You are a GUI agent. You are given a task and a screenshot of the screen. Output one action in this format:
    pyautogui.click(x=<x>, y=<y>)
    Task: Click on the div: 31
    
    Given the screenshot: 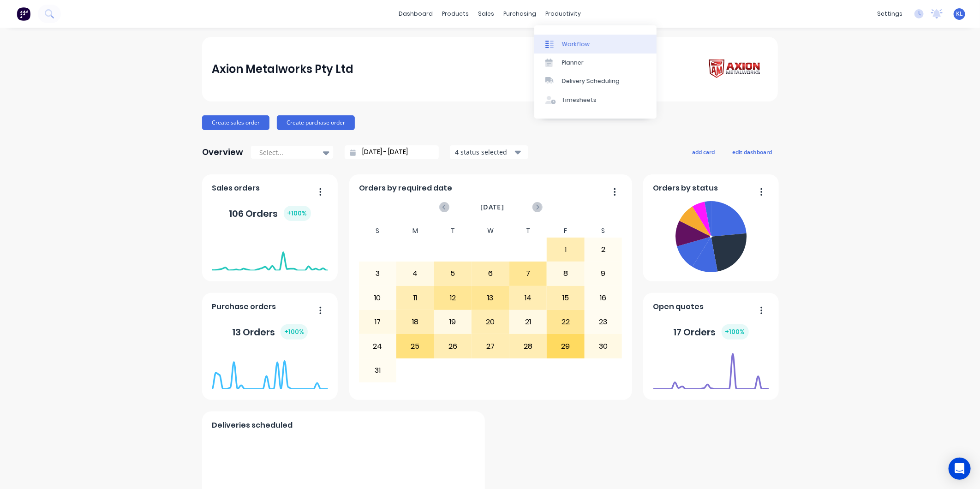 What is the action you would take?
    pyautogui.click(x=378, y=370)
    